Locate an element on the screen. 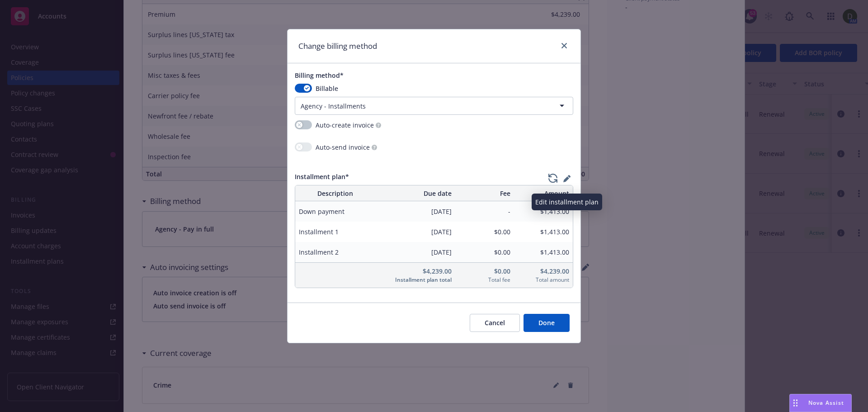 The height and width of the screenshot is (412, 868). a: regenerate is located at coordinates (553, 178).